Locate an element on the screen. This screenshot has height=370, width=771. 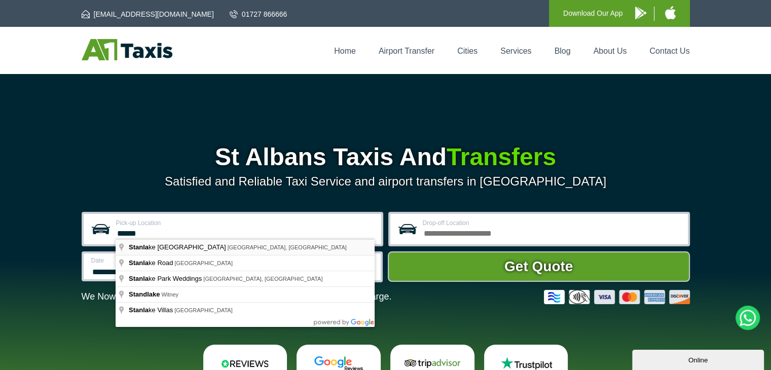
h1: St Albans Taxis And is located at coordinates (386, 157).